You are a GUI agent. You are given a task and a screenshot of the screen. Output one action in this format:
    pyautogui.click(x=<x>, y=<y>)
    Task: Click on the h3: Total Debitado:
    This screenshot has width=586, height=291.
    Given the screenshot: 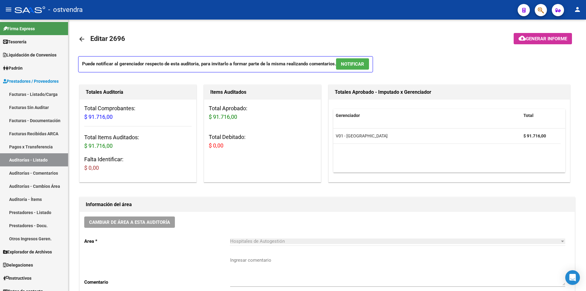 What is the action you would take?
    pyautogui.click(x=263, y=141)
    